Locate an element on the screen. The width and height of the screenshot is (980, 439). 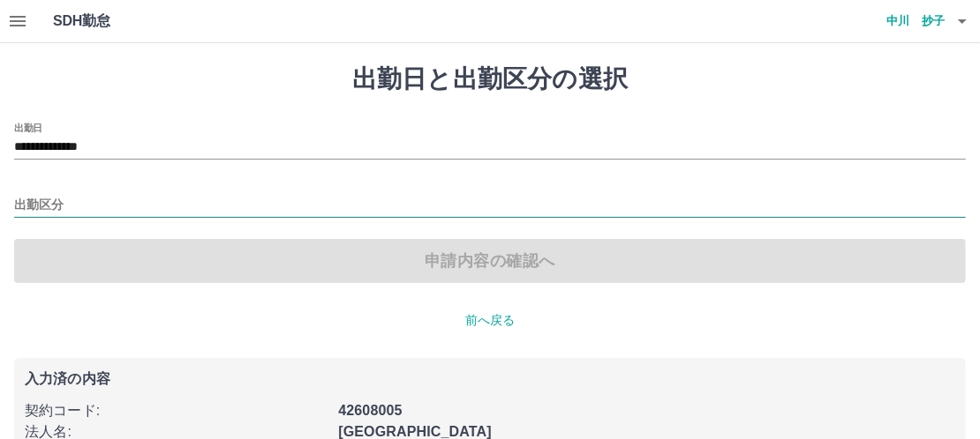
h1: 出勤日と出勤区分の選択 is located at coordinates (490, 79).